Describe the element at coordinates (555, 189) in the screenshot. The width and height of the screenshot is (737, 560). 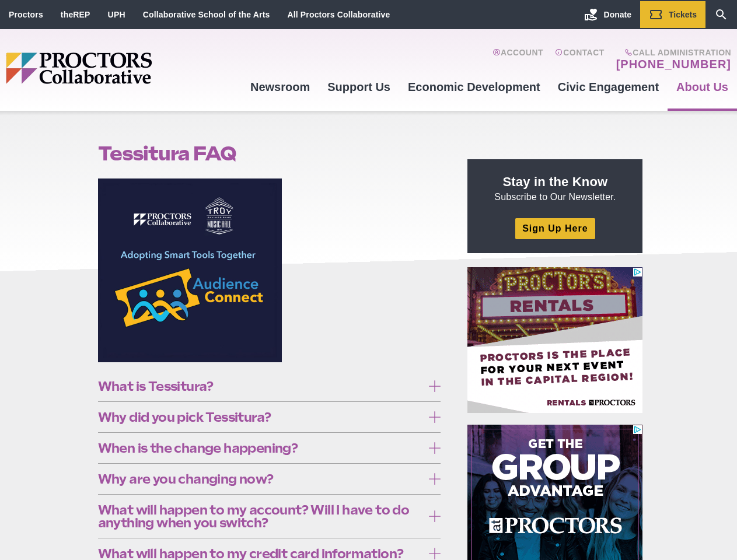
I see `p: Subscribe to Our Newsletter.` at that location.